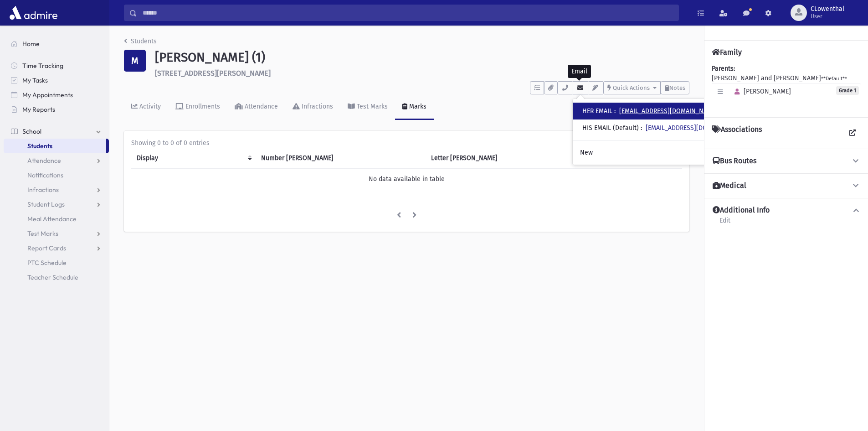 This screenshot has width=868, height=431. What do you see at coordinates (407, 143) in the screenshot?
I see `div: Showing 0 to 0 of 0 entries` at bounding box center [407, 143].